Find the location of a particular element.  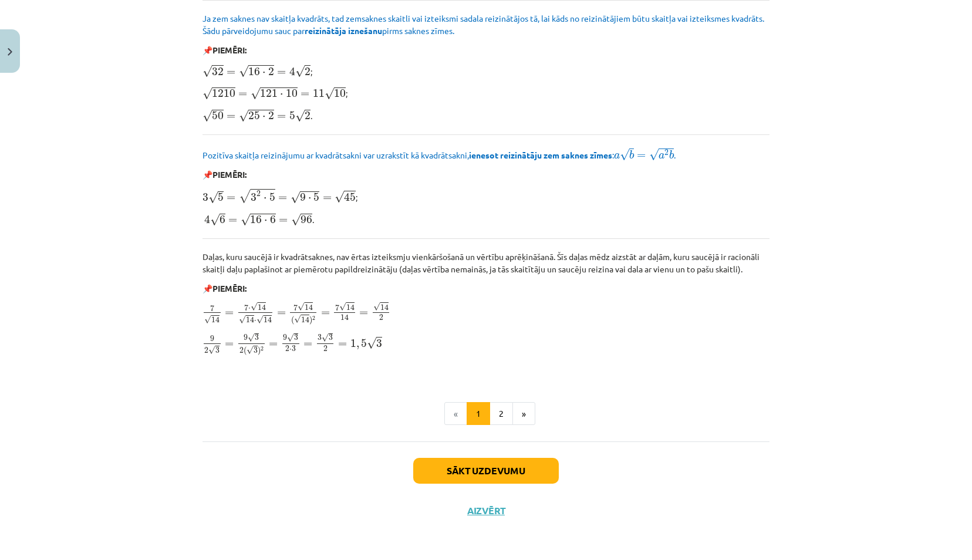

span: 16 is located at coordinates (254, 72).